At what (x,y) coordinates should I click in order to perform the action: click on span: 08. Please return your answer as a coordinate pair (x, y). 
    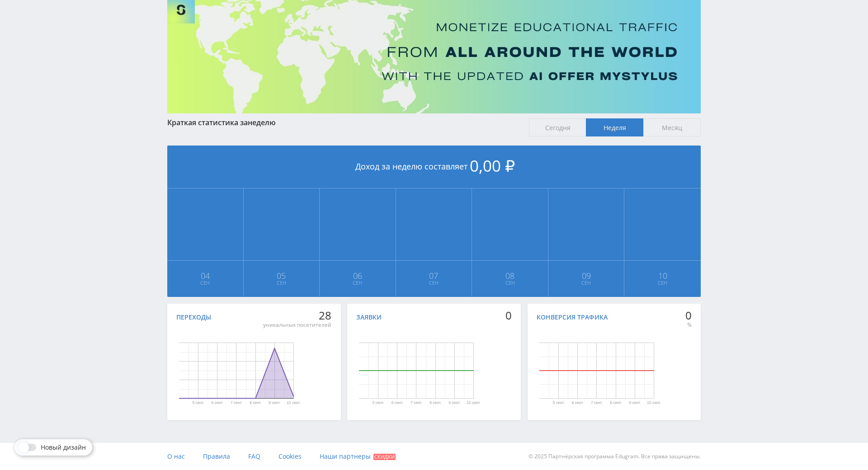
    Looking at the image, I should click on (510, 276).